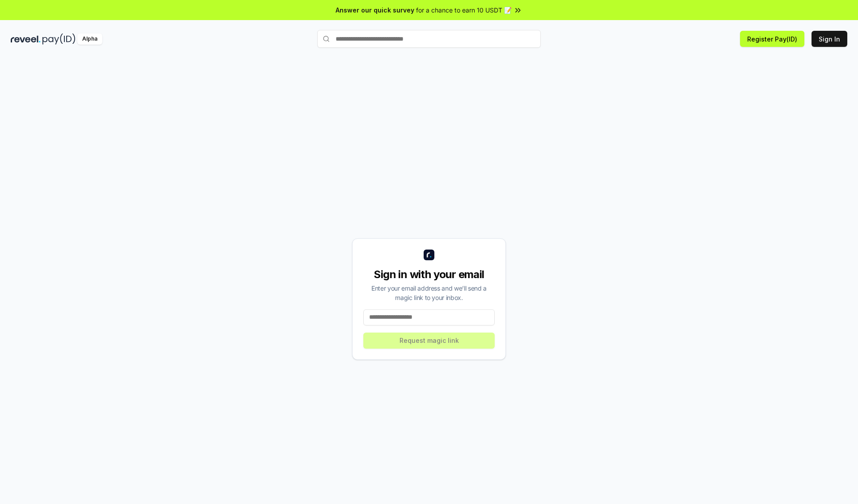 The width and height of the screenshot is (858, 504). I want to click on img: reveel_dark, so click(25, 39).